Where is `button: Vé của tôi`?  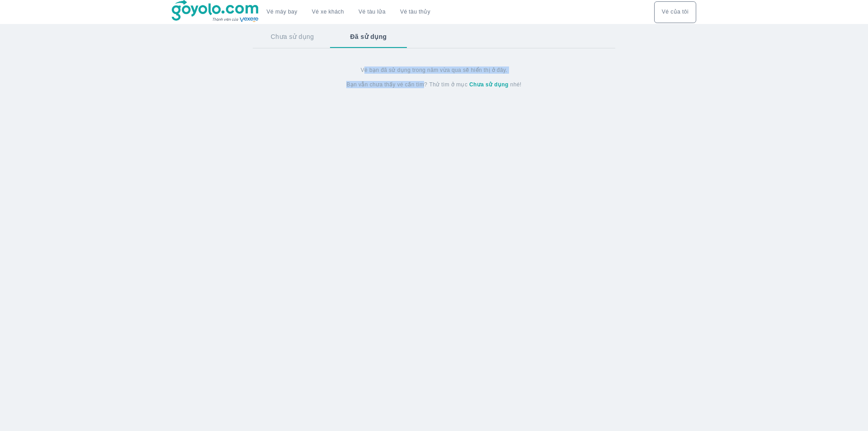 button: Vé của tôi is located at coordinates (675, 12).